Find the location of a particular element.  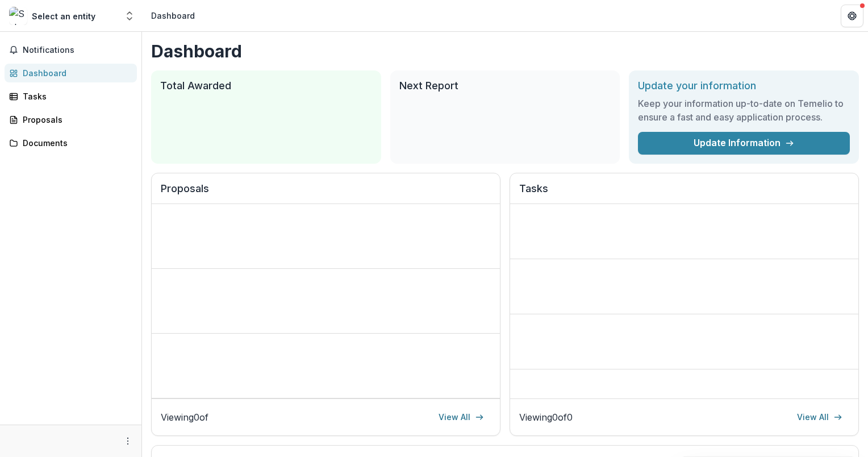

button: Open entity switcher is located at coordinates (129, 16).